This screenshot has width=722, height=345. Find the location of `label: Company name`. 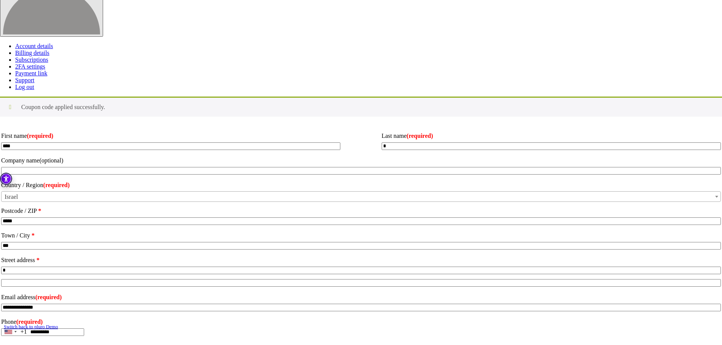

label: Company name is located at coordinates (361, 161).